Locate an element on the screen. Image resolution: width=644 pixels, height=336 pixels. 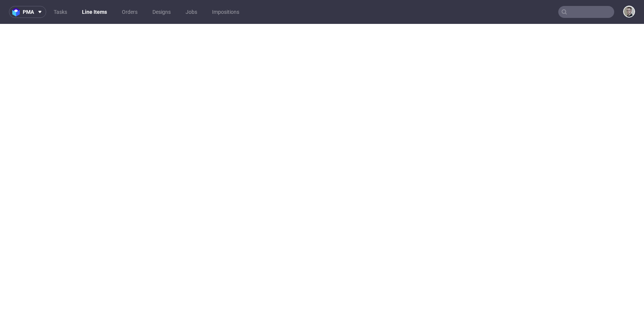
a: Tasks is located at coordinates (61, 12).